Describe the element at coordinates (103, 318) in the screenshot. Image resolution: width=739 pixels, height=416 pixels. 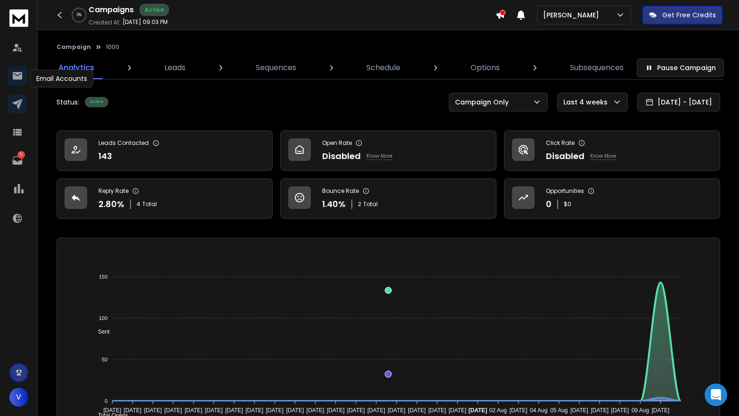
I see `tspan: 100` at that location.